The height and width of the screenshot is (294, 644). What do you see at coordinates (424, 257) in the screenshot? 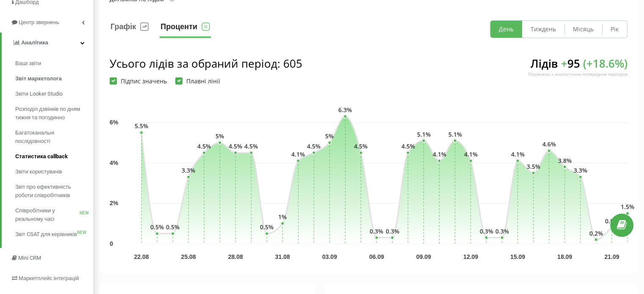
I see `text: 09.09` at bounding box center [424, 257].